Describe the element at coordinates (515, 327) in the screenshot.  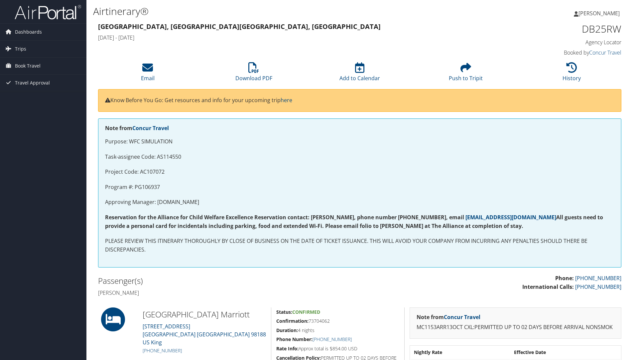
I see `p: MC1153ARR13OCT CXL:PERMITTED UP TO 02 DAYS BEFORE ARRIVAL NONSMOK` at that location.